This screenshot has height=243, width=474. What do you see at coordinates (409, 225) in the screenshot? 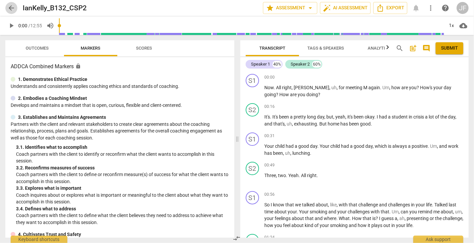
I see `span: life` at bounding box center [409, 225].